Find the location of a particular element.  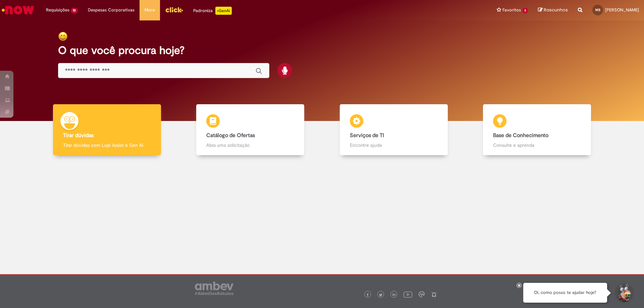

a: Serviços de TI Encontre ajuda is located at coordinates (394, 130).